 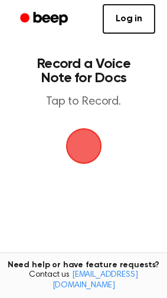 What do you see at coordinates (83, 280) in the screenshot?
I see `span: Contact us` at bounding box center [83, 280].